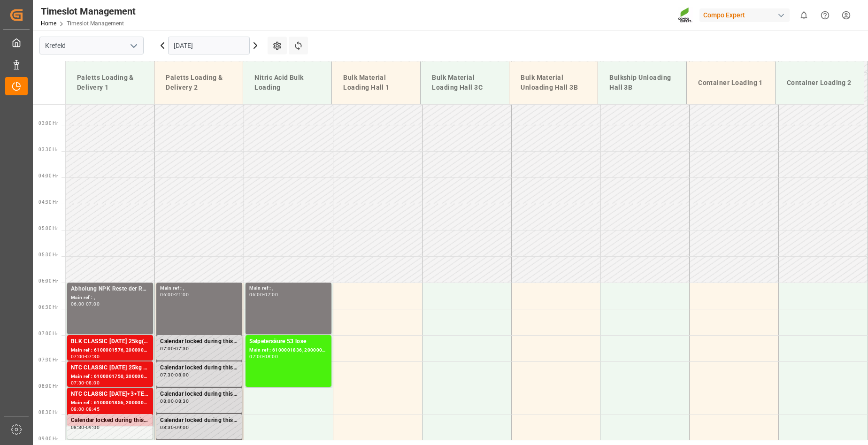  Describe the element at coordinates (48, 412) in the screenshot. I see `span: 08:30 Hr` at that location.